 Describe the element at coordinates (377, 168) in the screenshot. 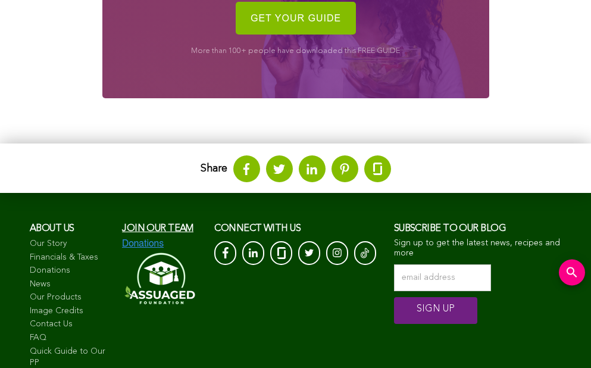

I see `img: glassdoor.svg` at that location.